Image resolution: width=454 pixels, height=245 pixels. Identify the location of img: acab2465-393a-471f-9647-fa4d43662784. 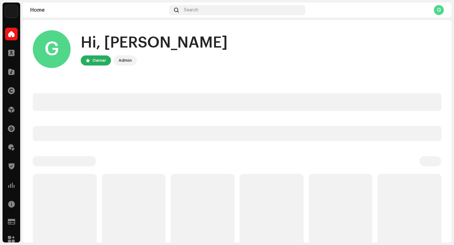
(11, 11).